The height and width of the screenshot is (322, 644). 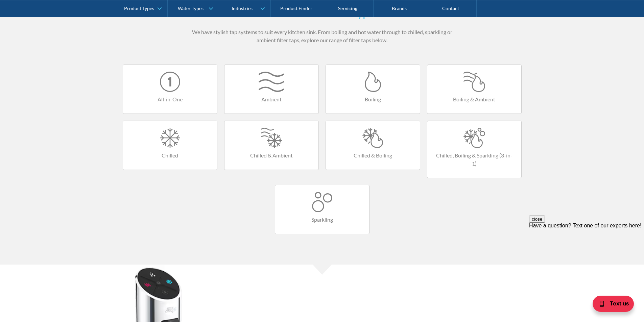 I want to click on a: Chilled & Ambient, so click(x=271, y=146).